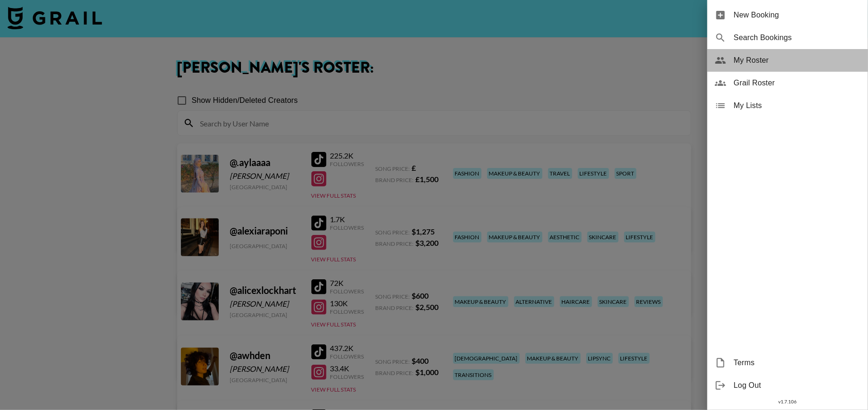 The width and height of the screenshot is (868, 410). What do you see at coordinates (787, 61) in the screenshot?
I see `div: My Roster` at bounding box center [787, 61].